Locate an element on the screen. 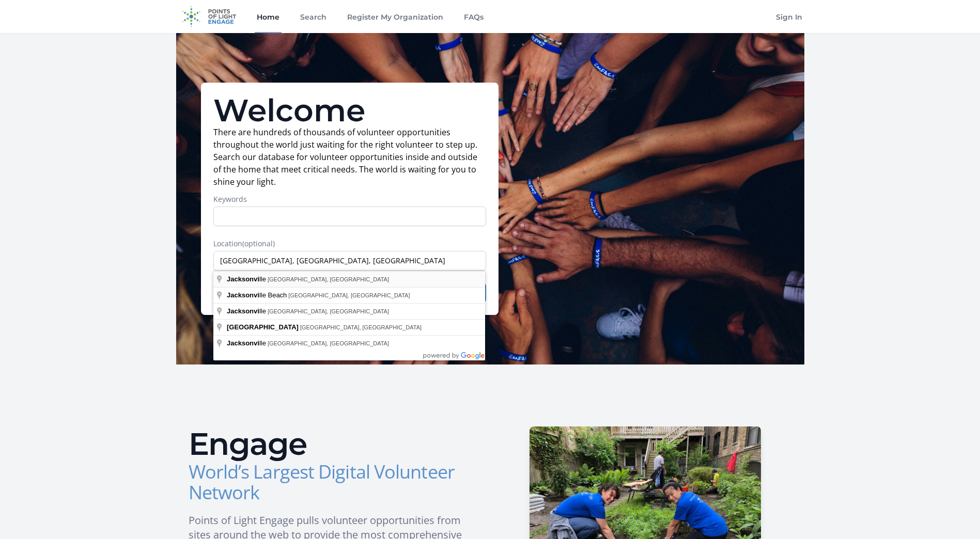 This screenshot has height=539, width=980. h1: Welcome is located at coordinates (350, 110).